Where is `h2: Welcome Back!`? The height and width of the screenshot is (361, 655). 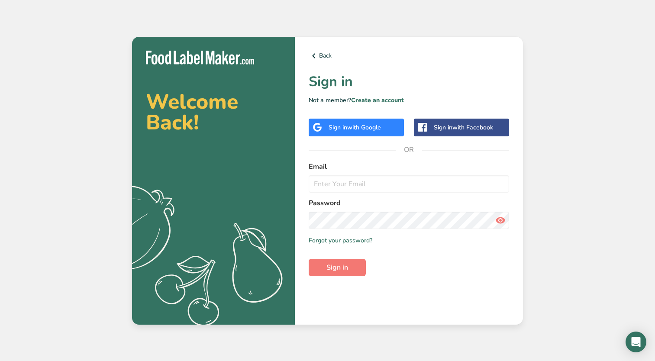 h2: Welcome Back! is located at coordinates (213, 112).